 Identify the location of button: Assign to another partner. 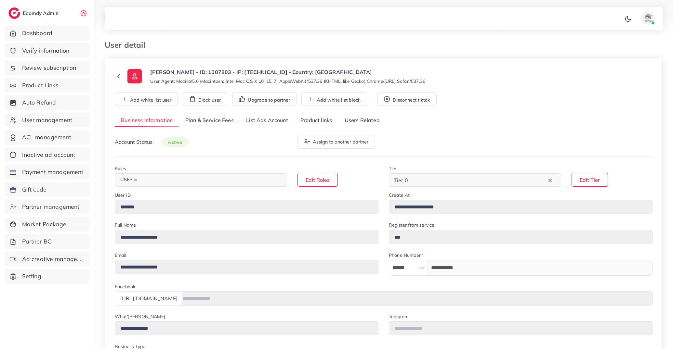
(336, 142).